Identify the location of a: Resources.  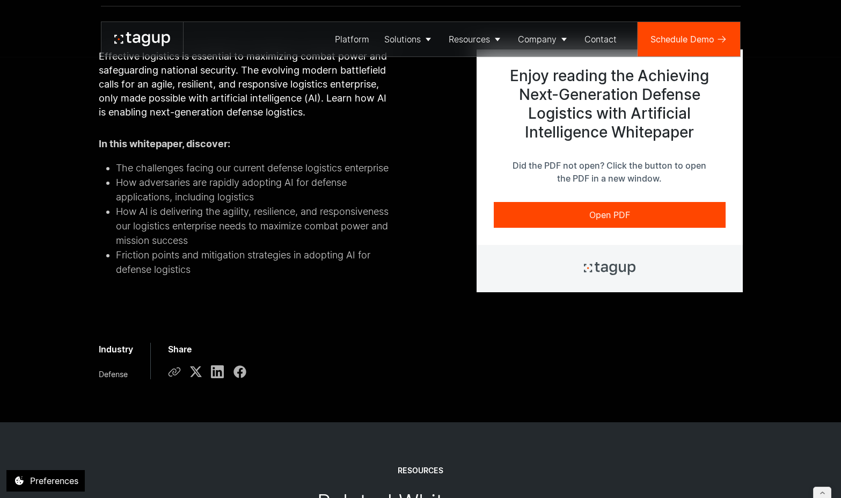
(476, 39).